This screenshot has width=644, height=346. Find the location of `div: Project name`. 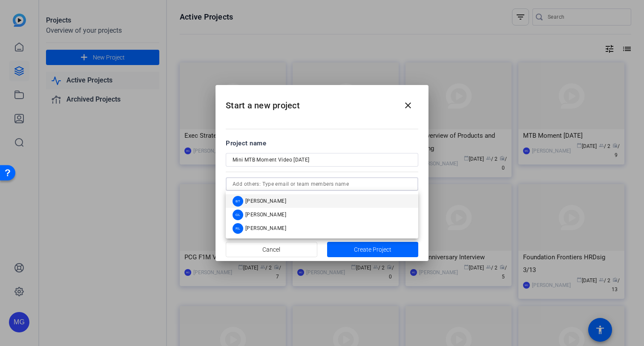

div: Project name is located at coordinates (322, 143).